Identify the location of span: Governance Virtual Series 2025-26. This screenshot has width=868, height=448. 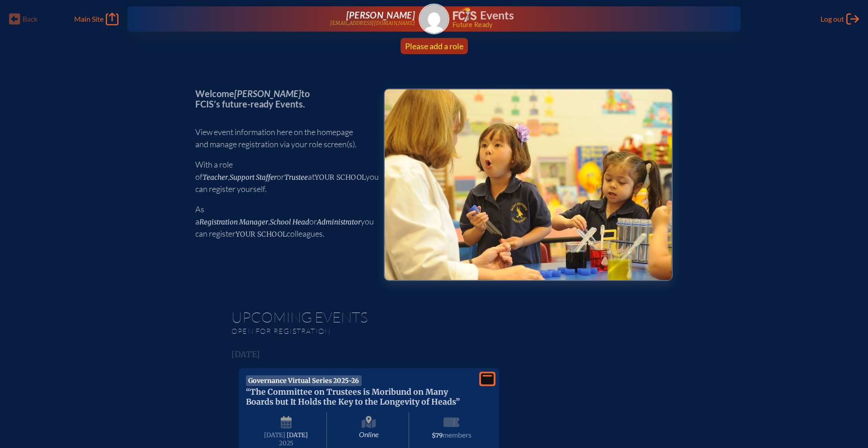
(304, 381).